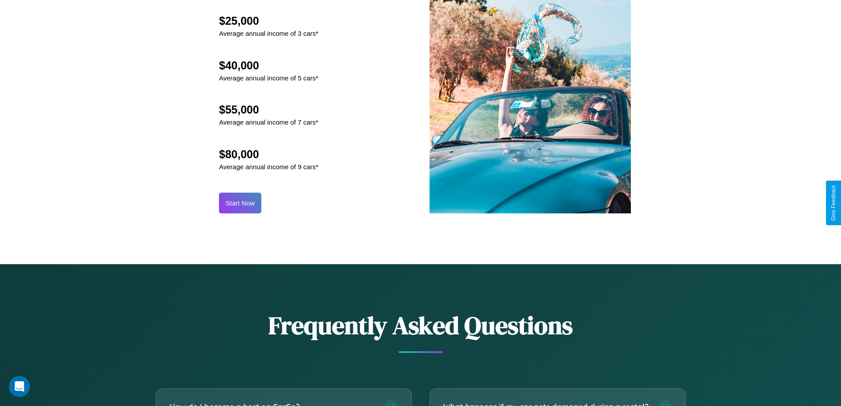 The height and width of the screenshot is (406, 841). I want to click on div: Give Feedback, so click(834, 203).